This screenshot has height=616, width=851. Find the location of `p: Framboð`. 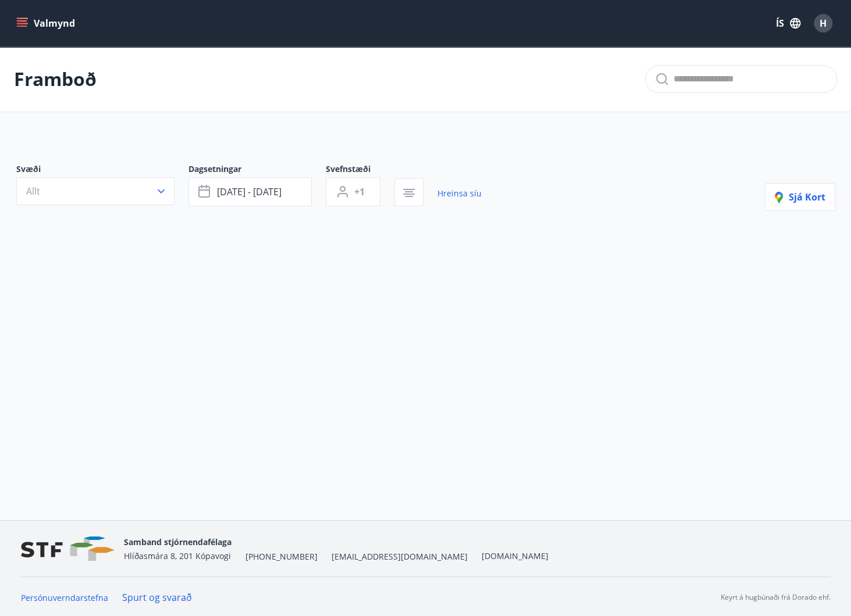

p: Framboð is located at coordinates (55, 79).